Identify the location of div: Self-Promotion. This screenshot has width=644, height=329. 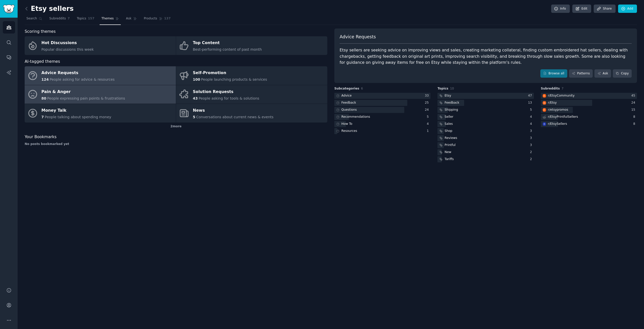
(230, 73).